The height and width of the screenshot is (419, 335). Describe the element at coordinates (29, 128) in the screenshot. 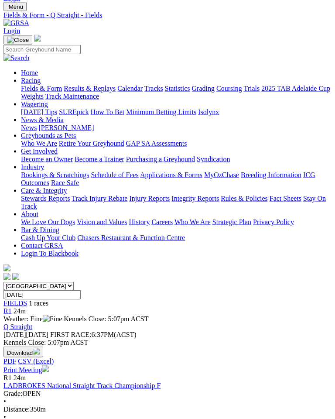

I see `a: News` at that location.